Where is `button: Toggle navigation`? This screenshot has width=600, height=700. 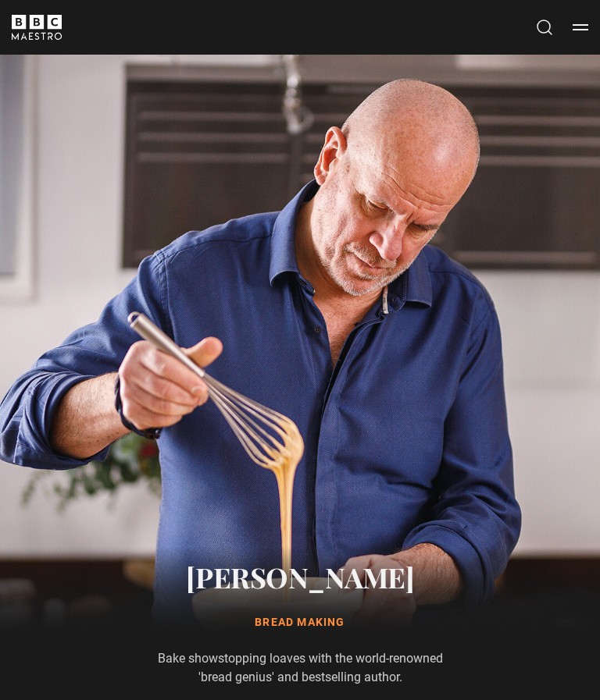
button: Toggle navigation is located at coordinates (580, 28).